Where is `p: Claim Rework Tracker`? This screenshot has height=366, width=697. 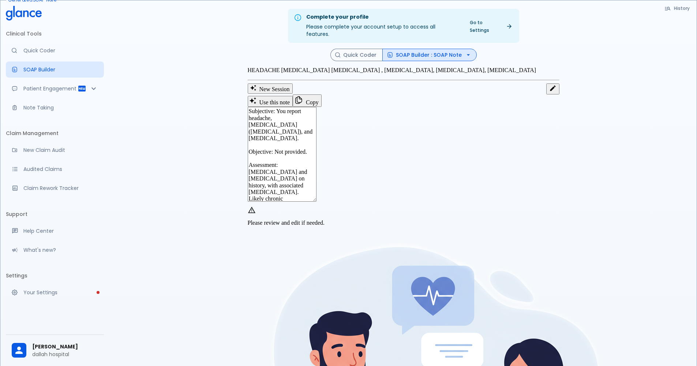
p: Claim Rework Tracker is located at coordinates (61, 188).